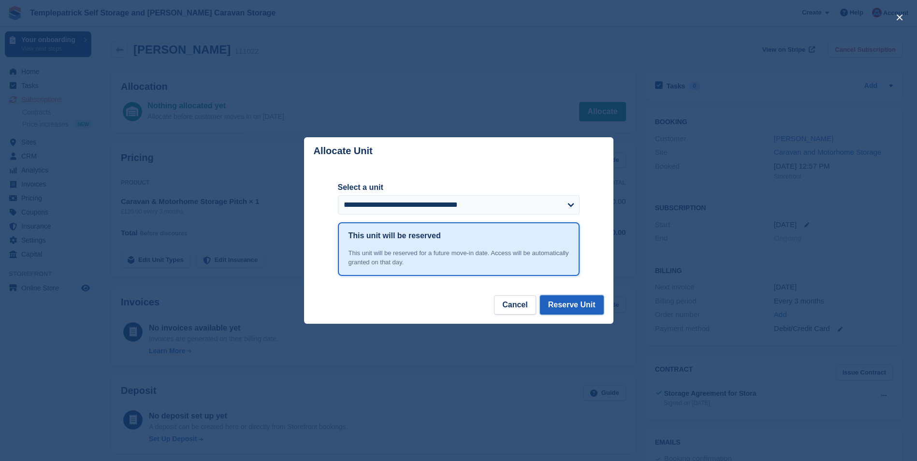  Describe the element at coordinates (459, 258) in the screenshot. I see `div: This unit will be reserved for a future move-in date. Access will be automatically granted on tha...` at that location.